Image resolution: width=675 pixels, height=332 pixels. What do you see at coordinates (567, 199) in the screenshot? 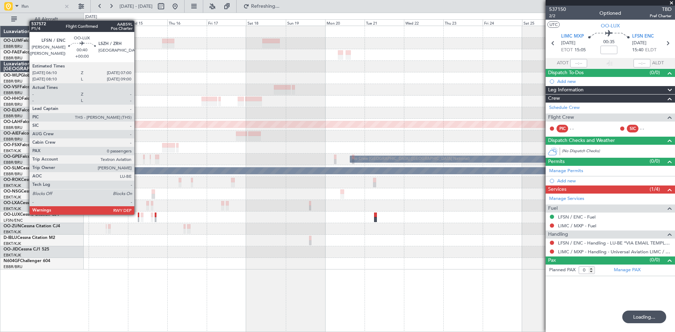
I see `a: Manage Services` at bounding box center [567, 199].